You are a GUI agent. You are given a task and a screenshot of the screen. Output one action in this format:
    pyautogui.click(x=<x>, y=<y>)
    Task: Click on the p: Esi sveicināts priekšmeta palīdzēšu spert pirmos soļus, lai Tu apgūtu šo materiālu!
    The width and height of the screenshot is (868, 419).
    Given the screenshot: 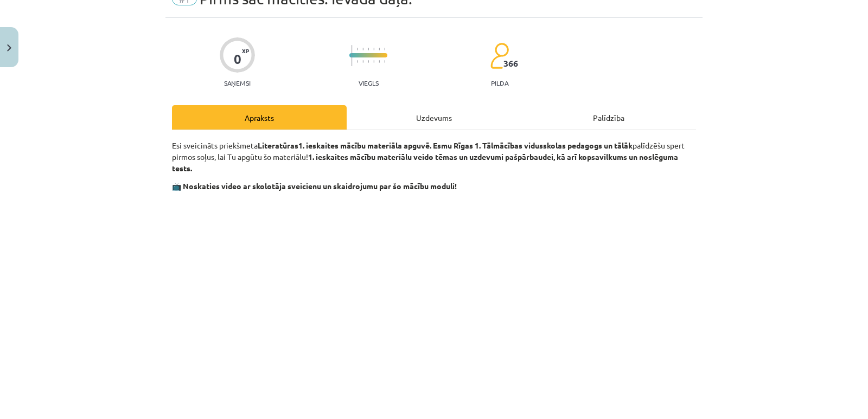 What is the action you would take?
    pyautogui.click(x=434, y=157)
    